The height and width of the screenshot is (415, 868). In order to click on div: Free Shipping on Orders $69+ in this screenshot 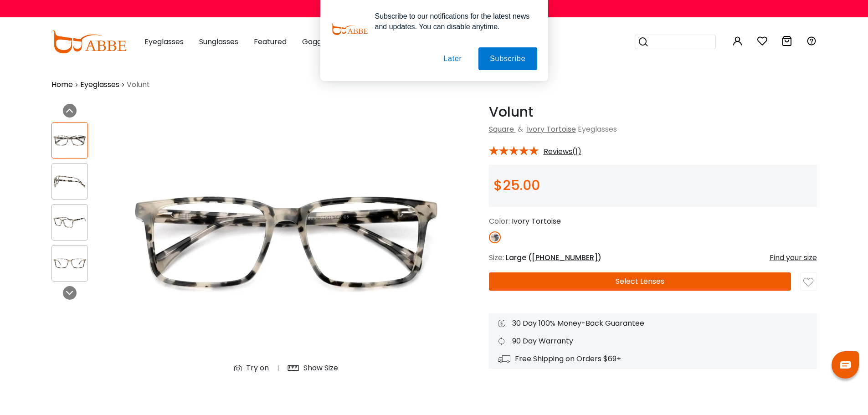, I will do `click(653, 359)`.